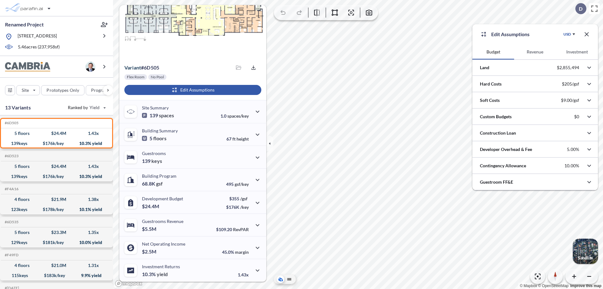  What do you see at coordinates (289, 279) in the screenshot?
I see `button: Site Plan` at bounding box center [289, 279].